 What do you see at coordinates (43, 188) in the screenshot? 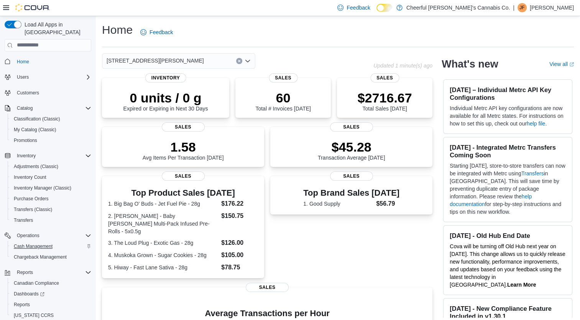
I see `span: Inventory Manager (Classic)` at bounding box center [43, 188].